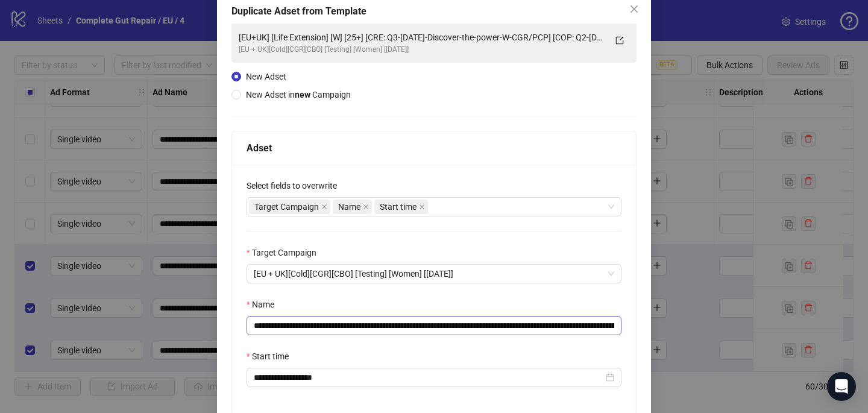 This screenshot has height=413, width=868. I want to click on div: Duplicate Adset from Template, so click(434, 11).